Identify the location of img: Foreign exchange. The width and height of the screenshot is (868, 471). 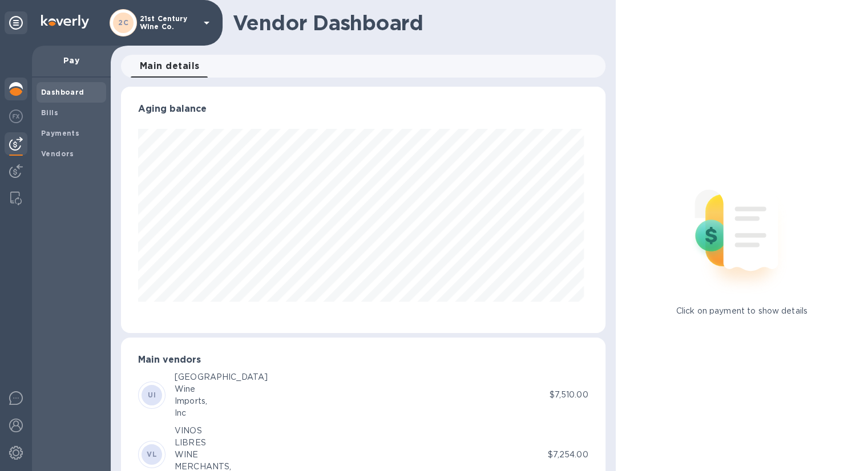
(16, 117).